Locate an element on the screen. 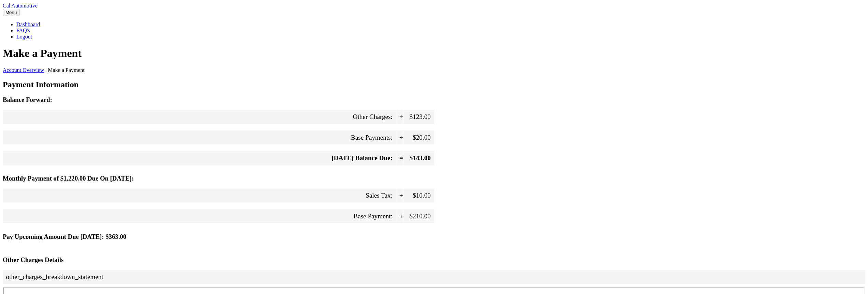 The image size is (868, 294). span: Base Payments: is located at coordinates (199, 137).